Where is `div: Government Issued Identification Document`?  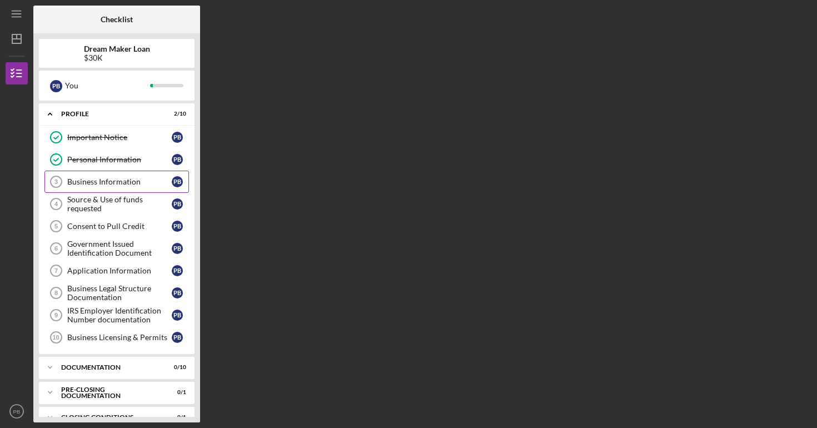 div: Government Issued Identification Document is located at coordinates (119, 248).